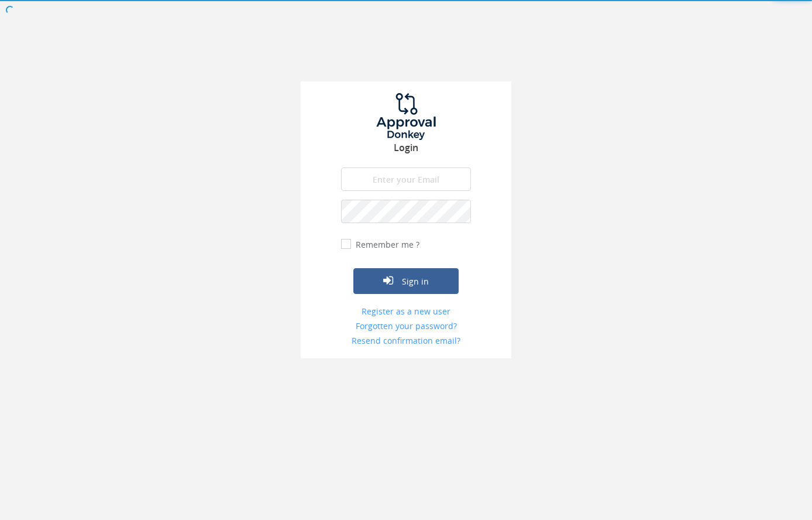  What do you see at coordinates (406, 117) in the screenshot?
I see `img: logo.png` at bounding box center [406, 117].